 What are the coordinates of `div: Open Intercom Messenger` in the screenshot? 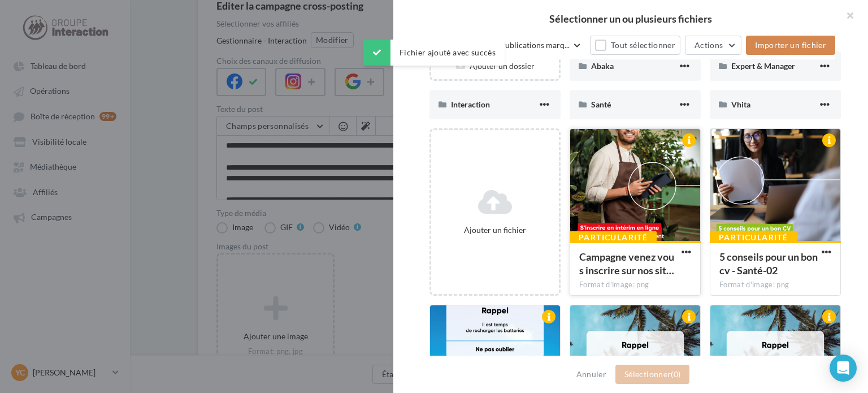 It's located at (843, 368).